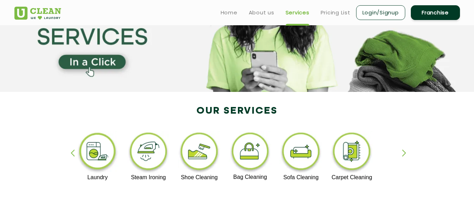  What do you see at coordinates (199, 152) in the screenshot?
I see `img: shoe_cleaning_11zon.webp` at bounding box center [199, 152].